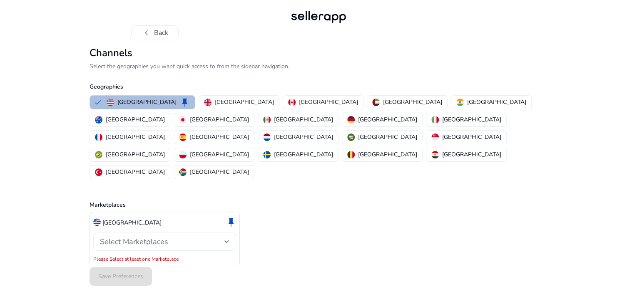 The height and width of the screenshot is (289, 637). What do you see at coordinates (319, 87) in the screenshot?
I see `p: Geographies` at bounding box center [319, 87].